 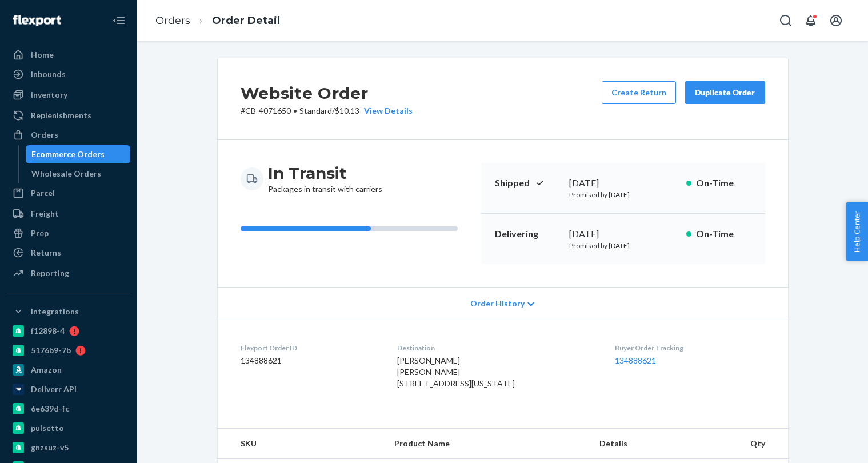 What do you see at coordinates (48, 428) in the screenshot?
I see `div: pulsetto` at bounding box center [48, 428].